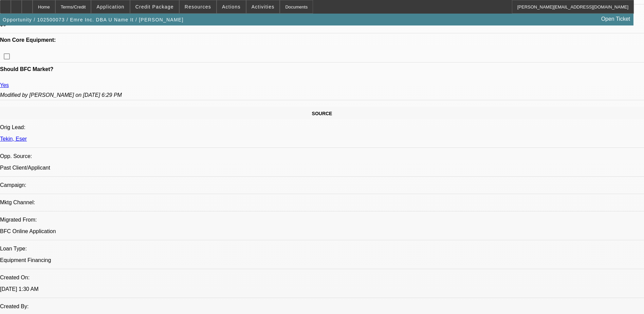  I want to click on button: Actions, so click(231, 7).